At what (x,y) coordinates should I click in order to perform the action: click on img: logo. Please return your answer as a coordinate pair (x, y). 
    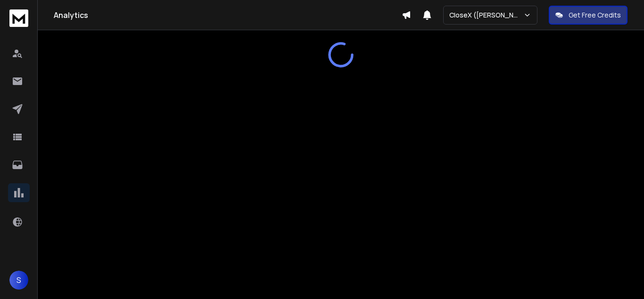
    Looking at the image, I should click on (19, 18).